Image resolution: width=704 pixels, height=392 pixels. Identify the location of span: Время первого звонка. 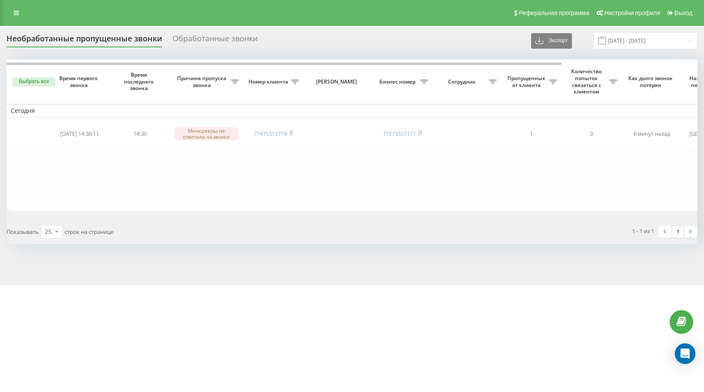
(80, 81).